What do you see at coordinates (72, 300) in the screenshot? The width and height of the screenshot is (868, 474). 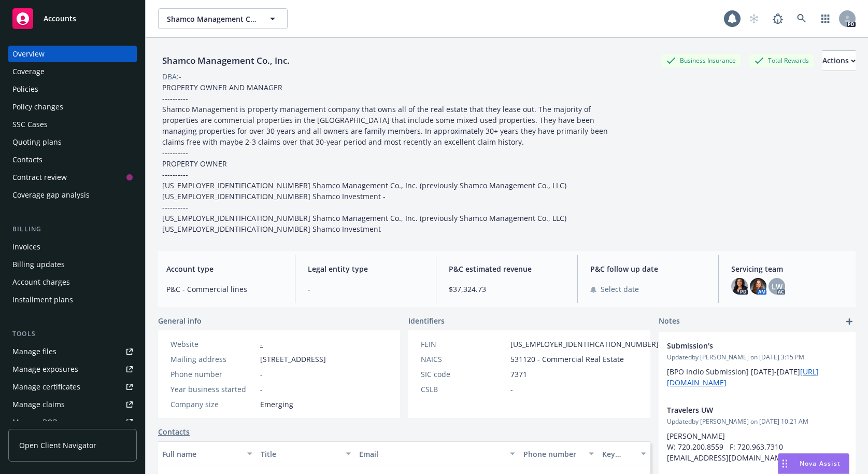 I see `a: Installment plans` at bounding box center [72, 300].